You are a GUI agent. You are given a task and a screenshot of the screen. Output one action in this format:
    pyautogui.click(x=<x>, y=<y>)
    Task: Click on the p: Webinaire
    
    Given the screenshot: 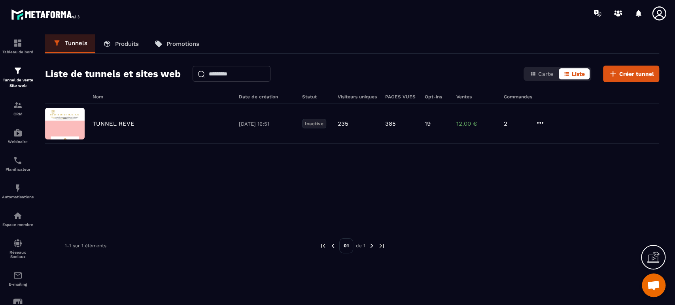 What is the action you would take?
    pyautogui.click(x=18, y=142)
    